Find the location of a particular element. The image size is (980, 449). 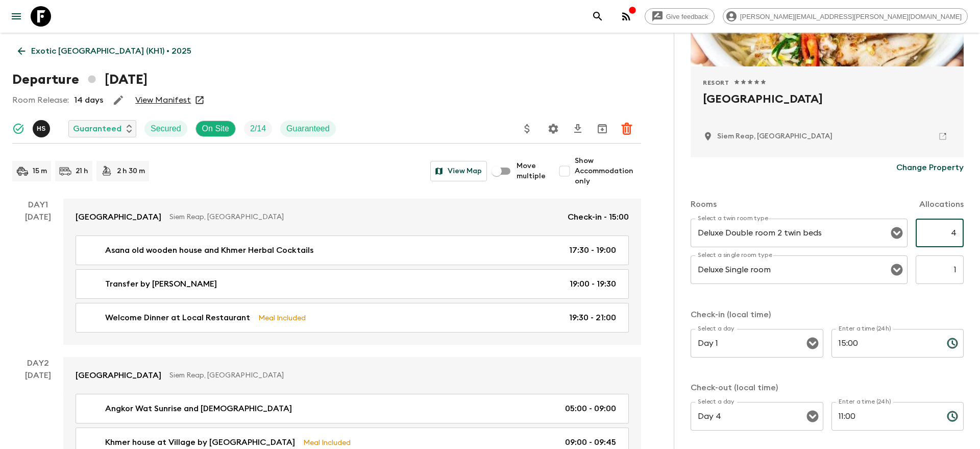

p: 05:00 - 09:00 is located at coordinates (590, 409).